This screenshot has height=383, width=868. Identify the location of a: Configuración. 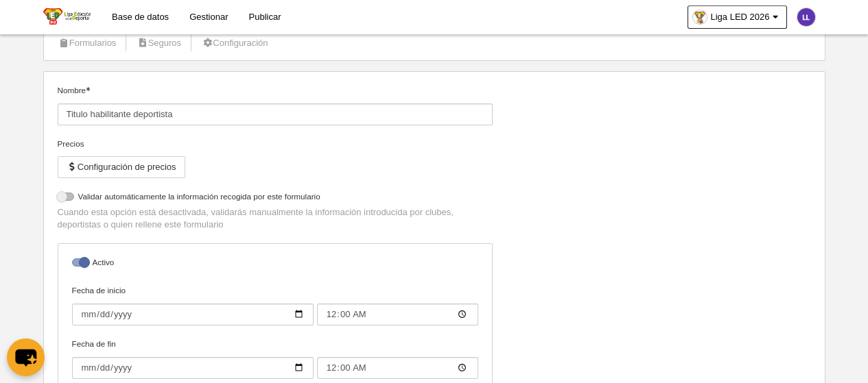
(235, 43).